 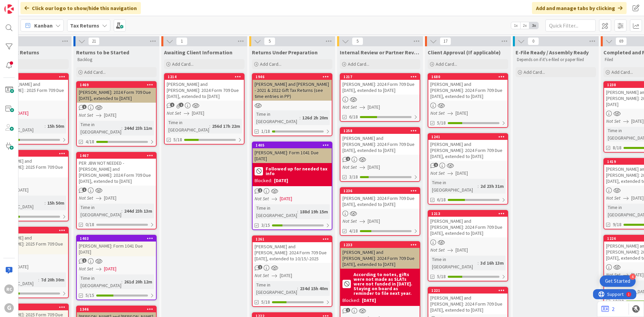 I want to click on input: Quick Filter..., so click(x=570, y=26).